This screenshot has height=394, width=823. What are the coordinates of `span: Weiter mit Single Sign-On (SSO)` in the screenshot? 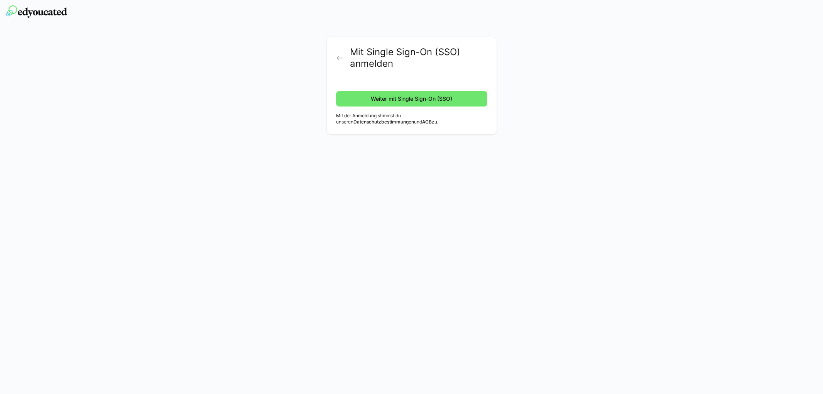 It's located at (412, 99).